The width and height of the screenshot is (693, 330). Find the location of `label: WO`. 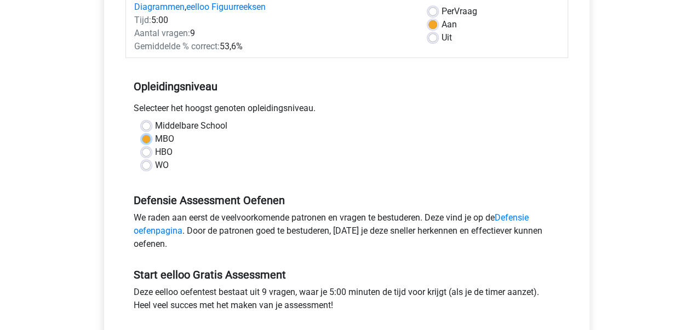

label: WO is located at coordinates (162, 165).